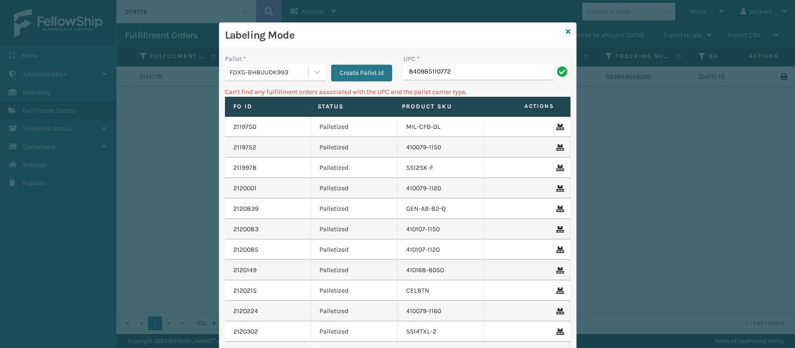 The height and width of the screenshot is (348, 795). Describe the element at coordinates (246, 250) in the screenshot. I see `a: 2120085` at that location.